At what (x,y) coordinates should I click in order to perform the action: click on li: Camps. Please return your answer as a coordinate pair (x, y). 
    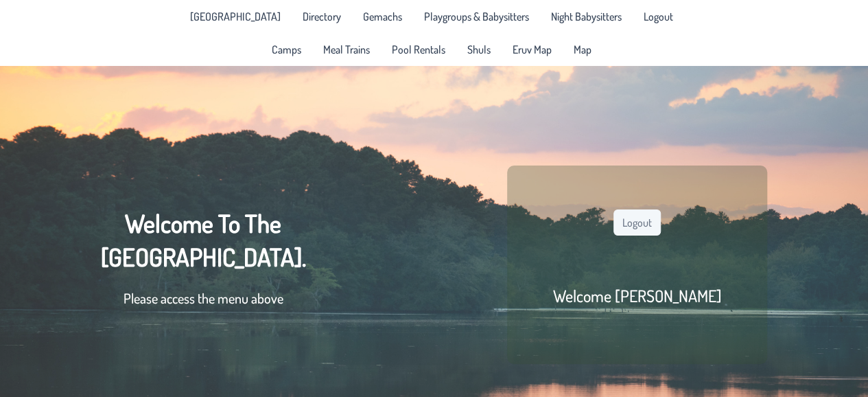
    Looking at the image, I should click on (286, 49).